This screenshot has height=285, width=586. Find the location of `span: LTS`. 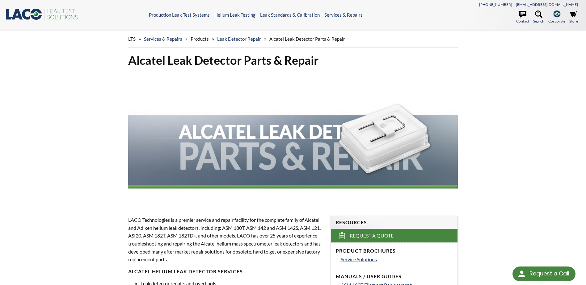

span: LTS is located at coordinates (132, 39).